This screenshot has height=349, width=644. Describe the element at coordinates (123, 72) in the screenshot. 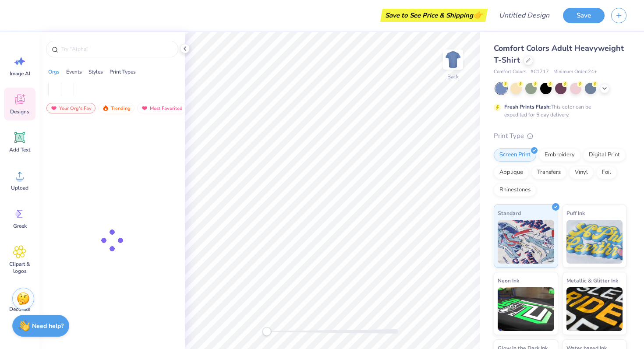

I see `div: Print Types` at that location.